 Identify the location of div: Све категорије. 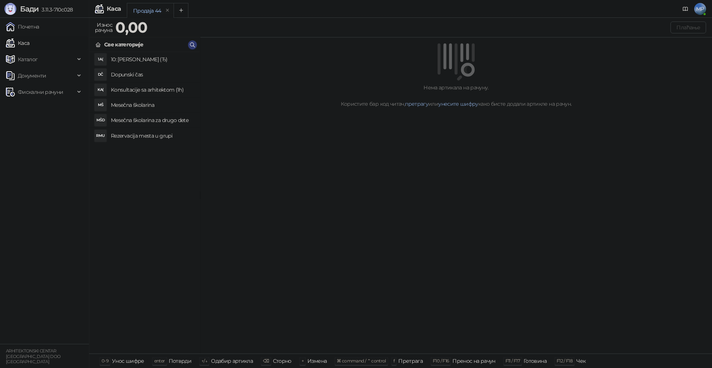
(123, 44).